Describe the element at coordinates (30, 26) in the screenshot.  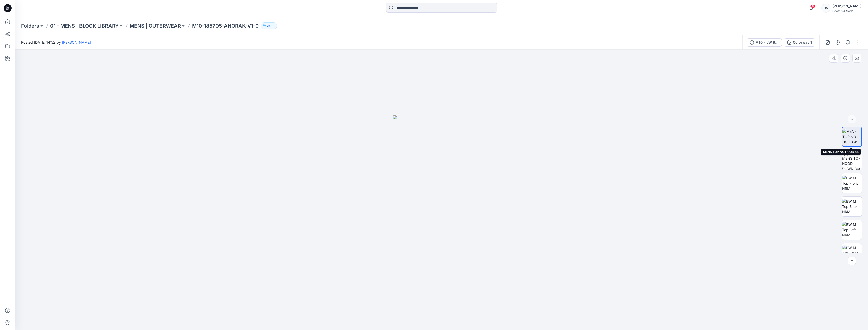
I see `p: Folders` at that location.